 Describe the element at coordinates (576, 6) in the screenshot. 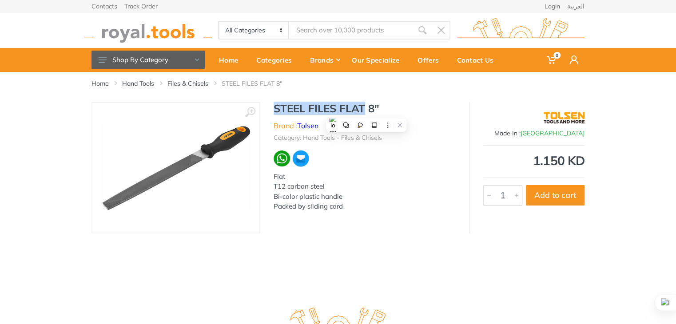

I see `a: العربية` at that location.